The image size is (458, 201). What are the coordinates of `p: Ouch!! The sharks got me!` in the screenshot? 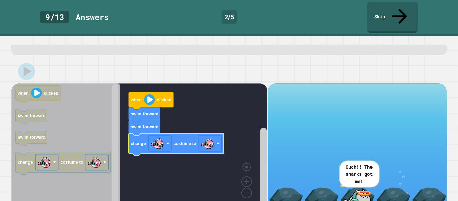 It's located at (359, 174).